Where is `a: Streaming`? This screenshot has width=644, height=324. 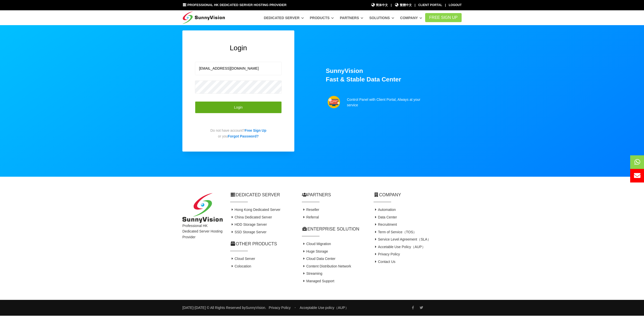 a: Streaming is located at coordinates (312, 273).